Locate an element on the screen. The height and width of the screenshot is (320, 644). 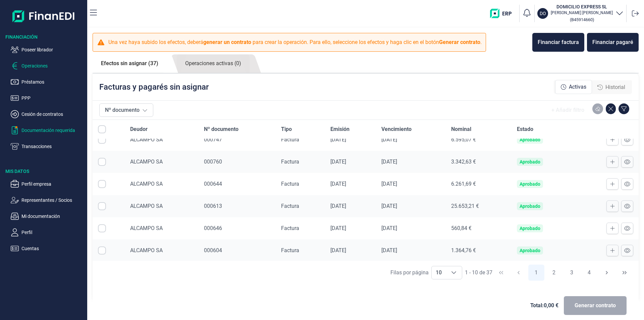
b: generar un contrato is located at coordinates (227, 42).